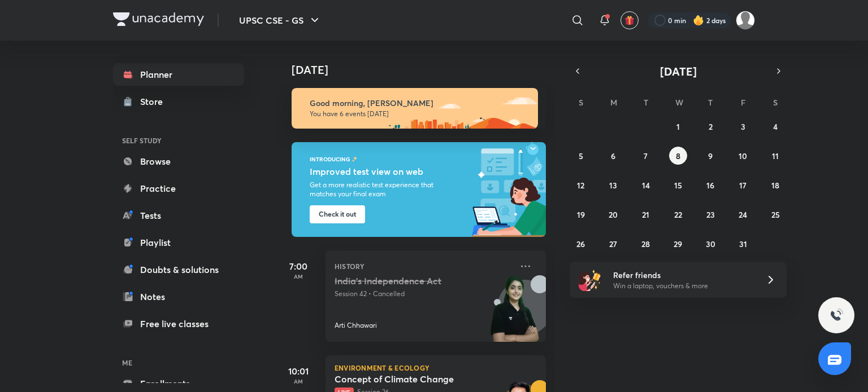  I want to click on button: October 3, 2025, so click(743, 126).